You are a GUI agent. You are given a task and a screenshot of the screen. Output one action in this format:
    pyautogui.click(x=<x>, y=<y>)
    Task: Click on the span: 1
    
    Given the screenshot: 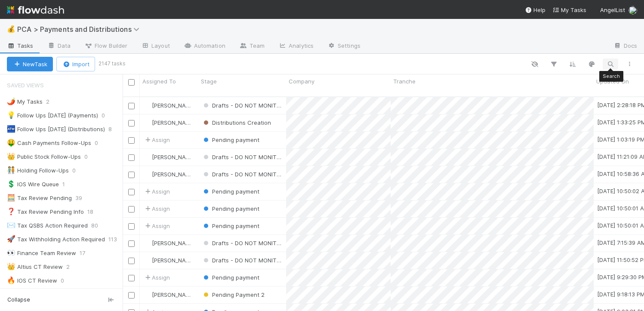 What is the action you would take?
    pyautogui.click(x=68, y=184)
    